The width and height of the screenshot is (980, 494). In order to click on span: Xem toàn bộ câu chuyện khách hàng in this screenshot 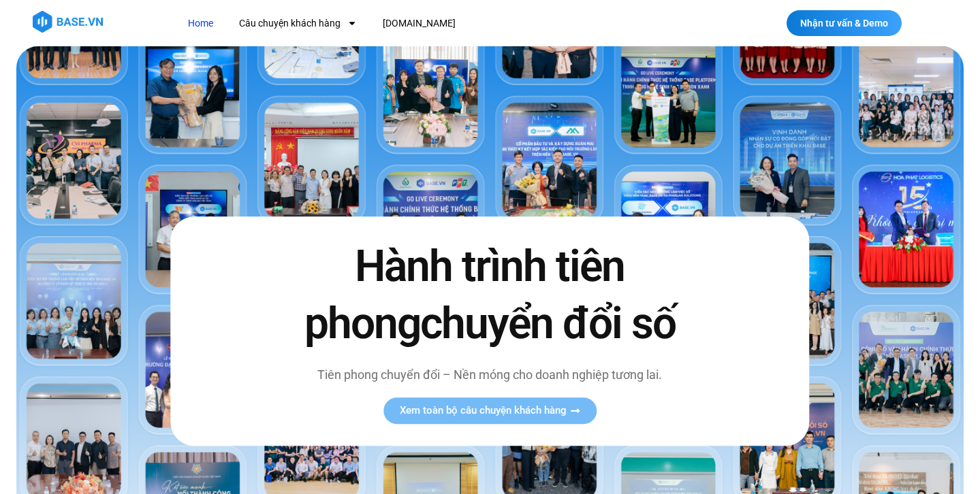, I will do `click(483, 410)`.